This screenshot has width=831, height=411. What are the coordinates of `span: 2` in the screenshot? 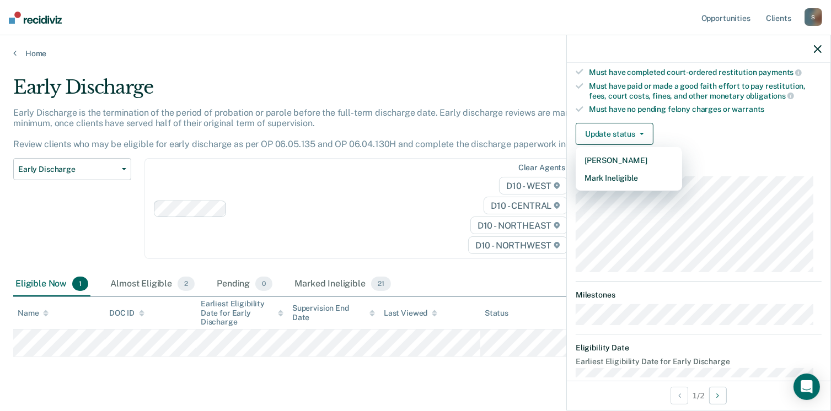 It's located at (186, 284).